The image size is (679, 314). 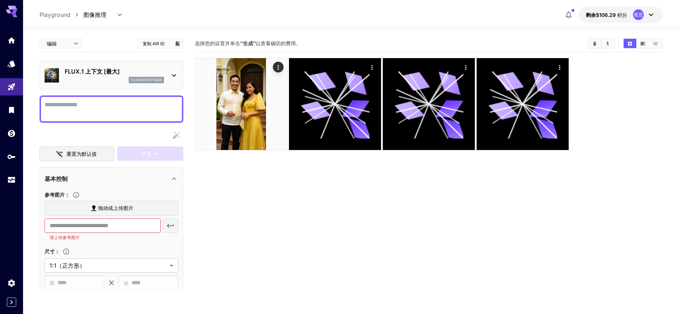 I want to click on button: 添加到库, so click(x=178, y=43).